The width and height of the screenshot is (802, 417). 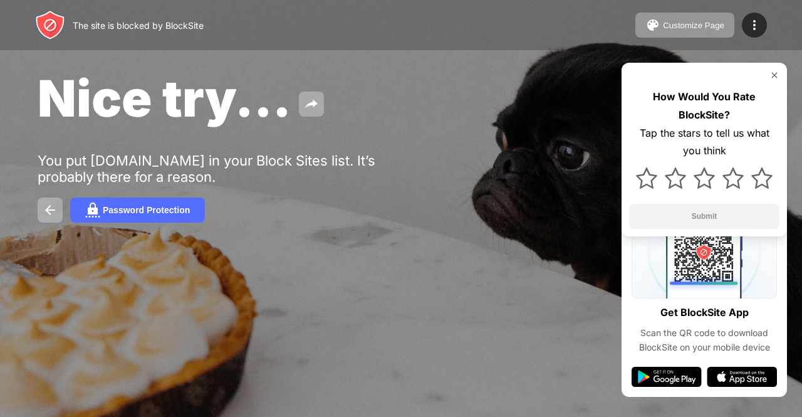 I want to click on div: Tap the stars to tell us what you think, so click(x=704, y=142).